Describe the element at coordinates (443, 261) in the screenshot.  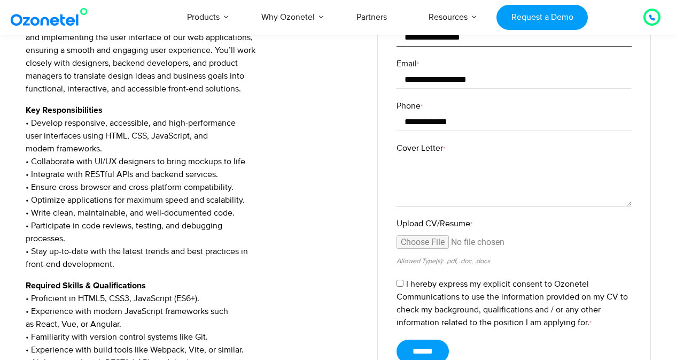
I see `small: Allowed Type(s): .pdf, .doc, .docx` at that location.